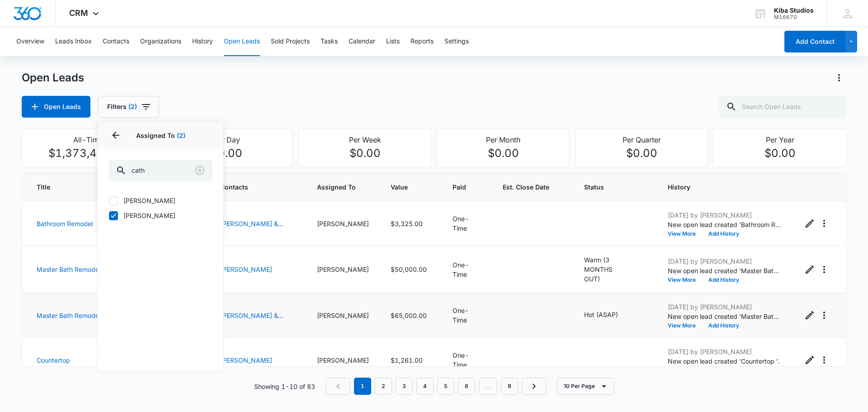 The width and height of the screenshot is (868, 412). I want to click on a: Page 4, so click(425, 386).